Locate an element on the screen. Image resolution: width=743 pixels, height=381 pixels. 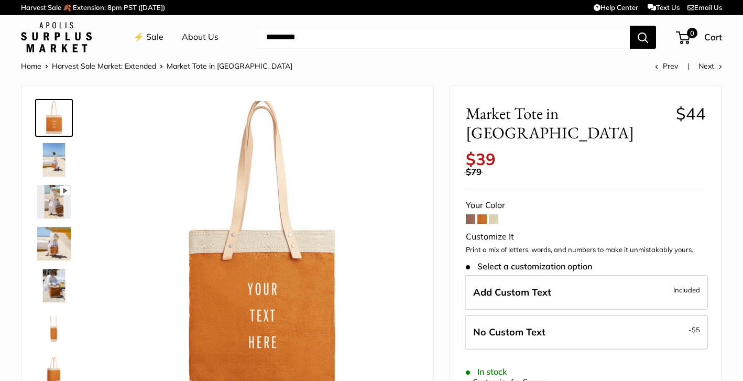
span: $79 is located at coordinates (474, 171).